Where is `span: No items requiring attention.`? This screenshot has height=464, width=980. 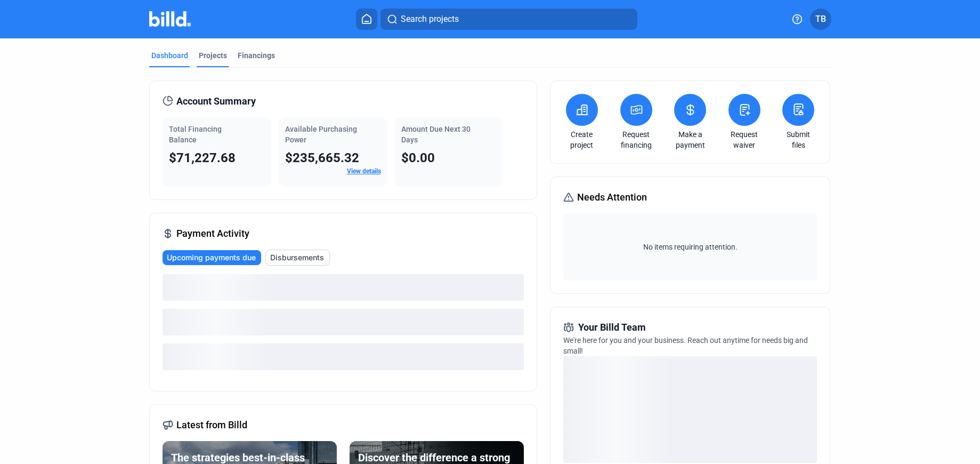
span: No items requiring attention. is located at coordinates (690, 247).